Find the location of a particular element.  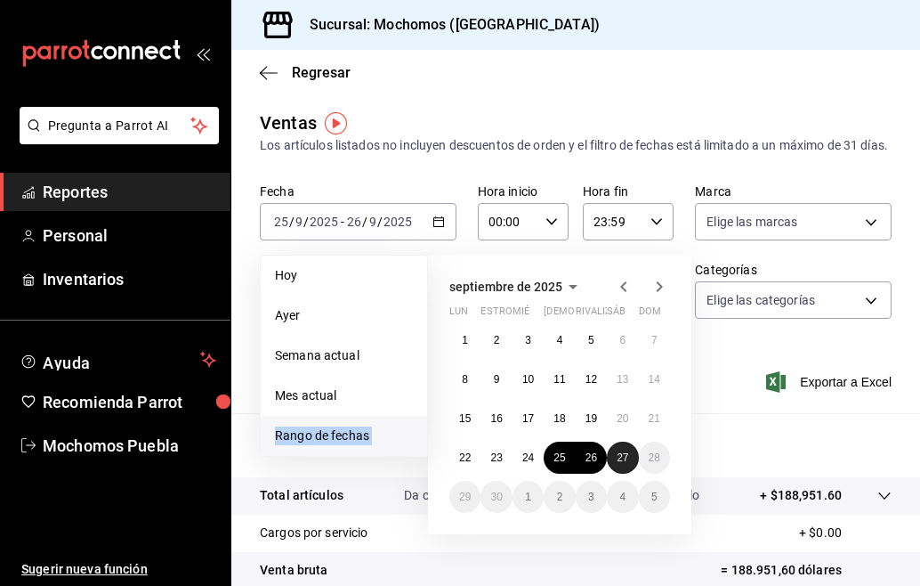

abbr: 21 de septiembre de 2025 is located at coordinates (654, 418).